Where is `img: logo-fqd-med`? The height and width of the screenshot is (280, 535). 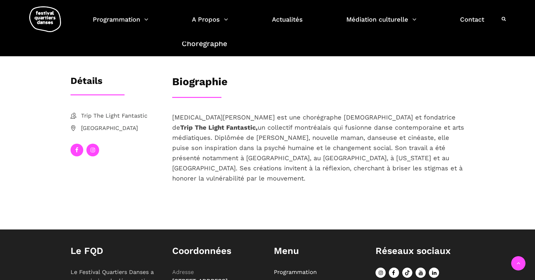
img: logo-fqd-med is located at coordinates (45, 19).